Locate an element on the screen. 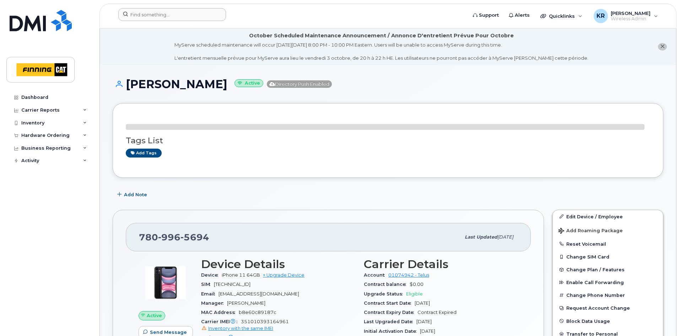 The width and height of the screenshot is (680, 336). span: iPhone 11 64GB is located at coordinates (241, 274).